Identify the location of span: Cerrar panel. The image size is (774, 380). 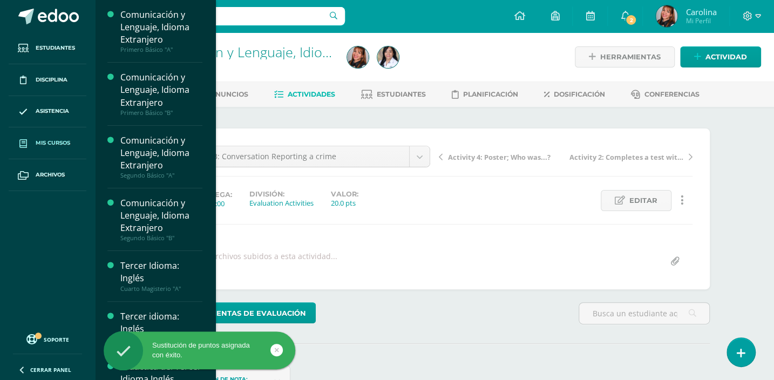
(51, 370).